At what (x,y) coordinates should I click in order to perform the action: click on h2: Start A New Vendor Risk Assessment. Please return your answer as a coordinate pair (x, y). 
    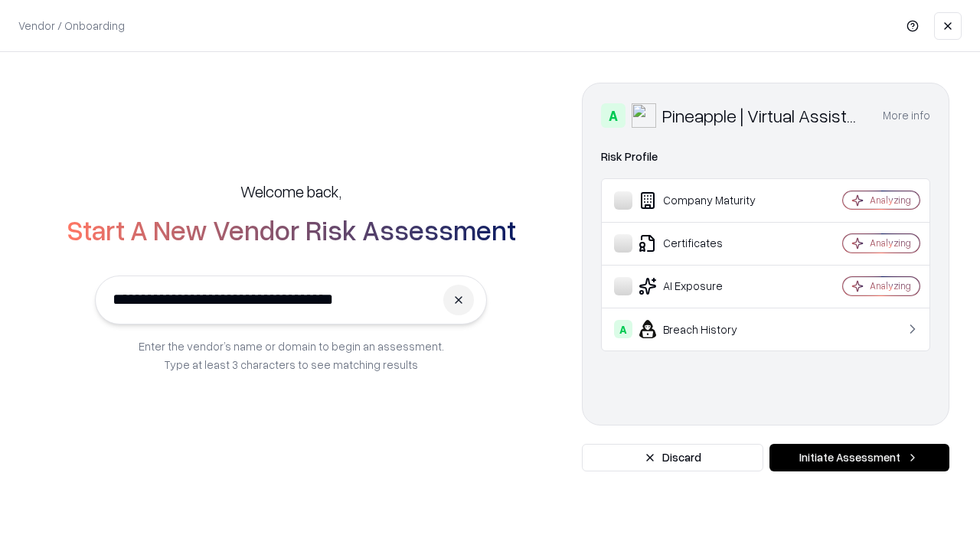
    Looking at the image, I should click on (291, 229).